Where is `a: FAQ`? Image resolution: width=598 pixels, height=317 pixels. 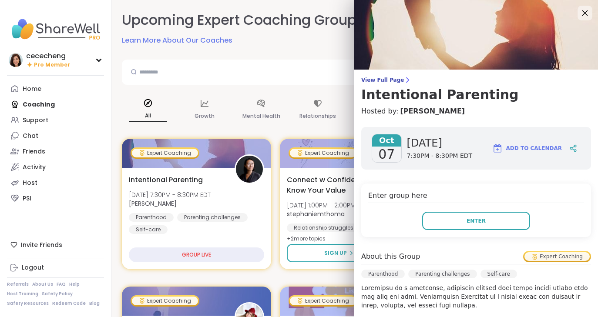
a: FAQ is located at coordinates (61, 285).